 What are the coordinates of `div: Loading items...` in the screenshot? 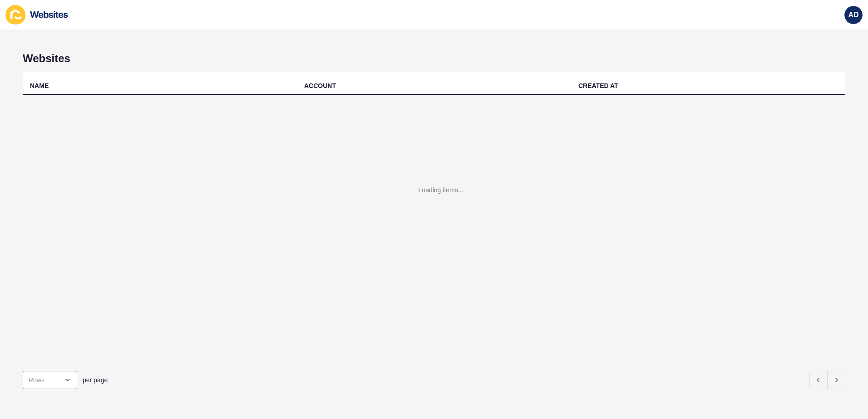 It's located at (441, 190).